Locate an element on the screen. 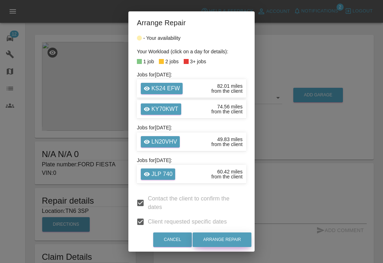  div: 1 job is located at coordinates (149, 61).